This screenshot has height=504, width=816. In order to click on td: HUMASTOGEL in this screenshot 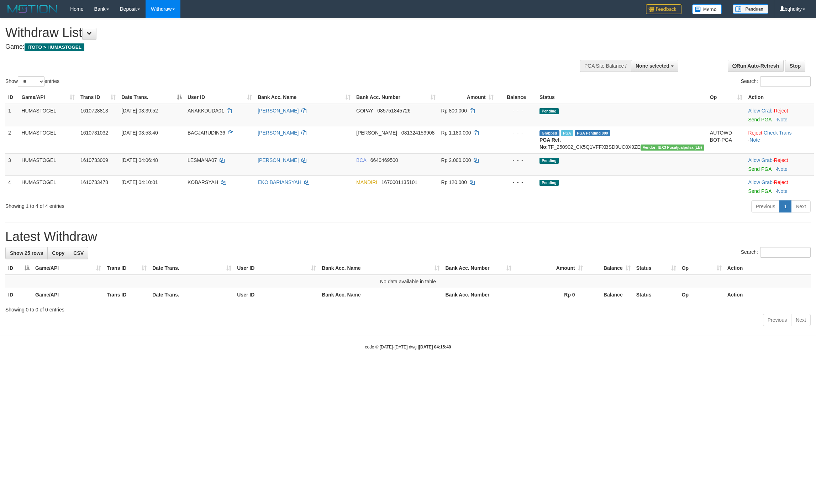, I will do `click(48, 140)`.